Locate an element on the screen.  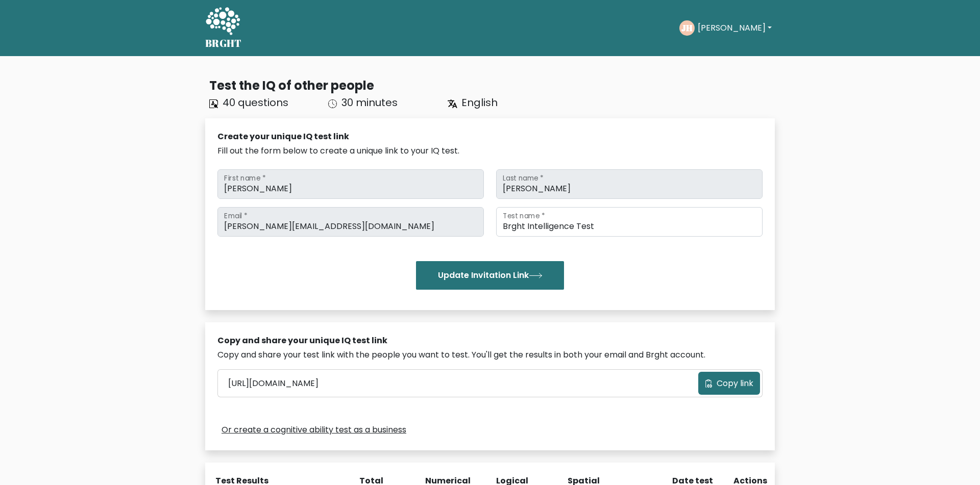
span: 30 minutes is located at coordinates (369, 103).